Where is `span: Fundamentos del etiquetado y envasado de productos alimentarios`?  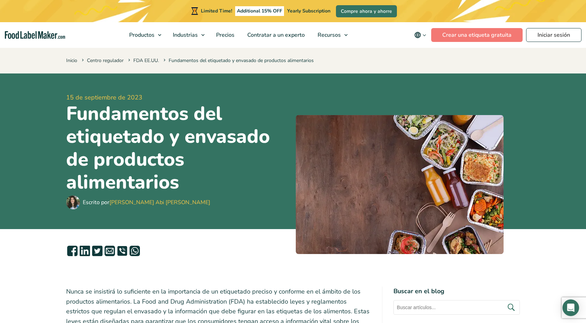
span: Fundamentos del etiquetado y envasado de productos alimentarios is located at coordinates (238, 60).